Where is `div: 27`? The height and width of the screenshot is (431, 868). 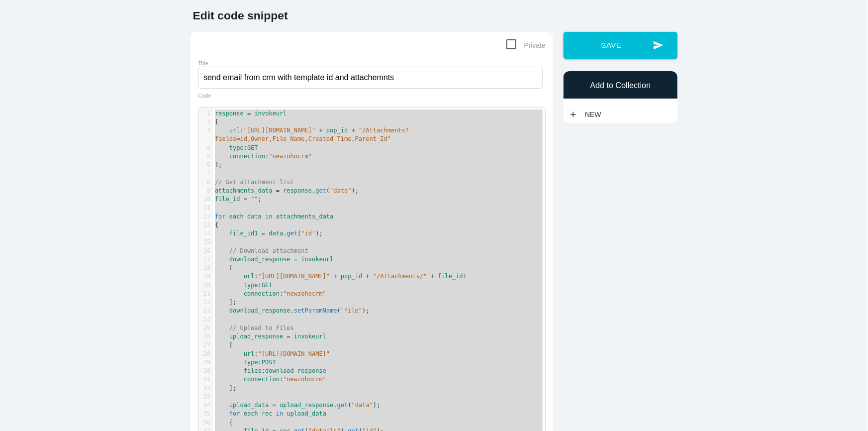
div: 27 is located at coordinates (205, 345).